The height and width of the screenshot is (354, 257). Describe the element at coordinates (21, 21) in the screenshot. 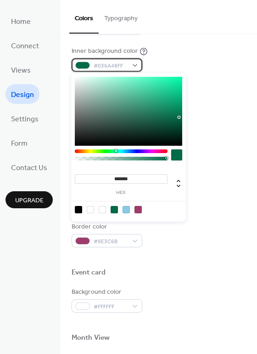

I see `a: Home` at that location.